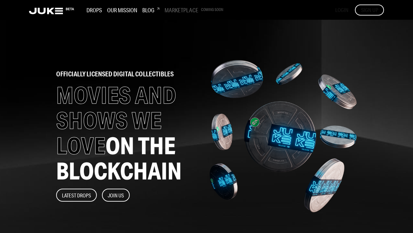 The image size is (413, 233). What do you see at coordinates (77, 195) in the screenshot?
I see `button: Latest Drops` at bounding box center [77, 195].